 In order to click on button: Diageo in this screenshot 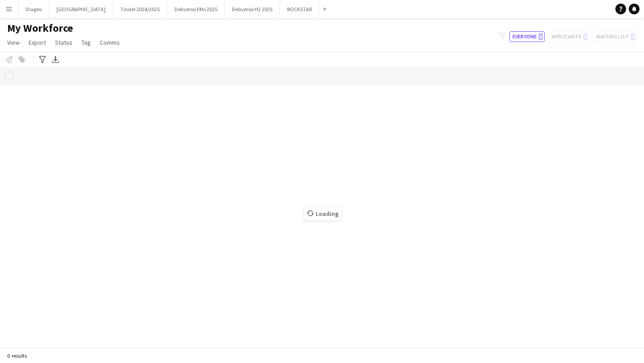, I will do `click(34, 9)`.